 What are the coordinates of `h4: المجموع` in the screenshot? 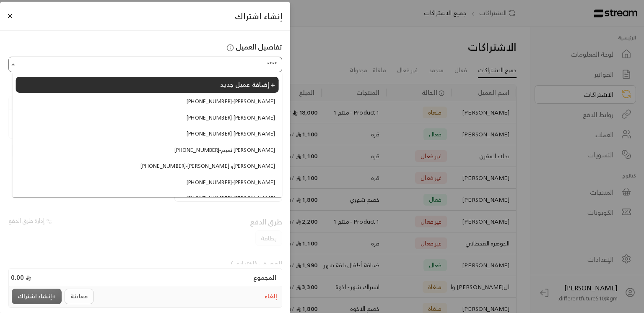 It's located at (265, 278).